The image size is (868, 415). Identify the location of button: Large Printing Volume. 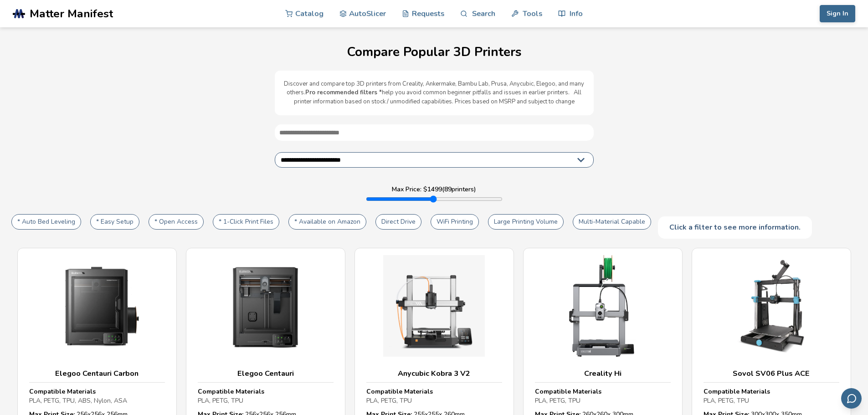
(526, 222).